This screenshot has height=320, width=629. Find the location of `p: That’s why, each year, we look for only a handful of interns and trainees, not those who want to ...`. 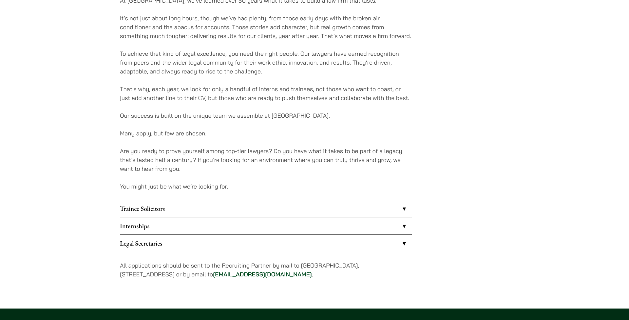

p: That’s why, each year, we look for only a handful of interns and trainees, not those who want to ... is located at coordinates (266, 93).